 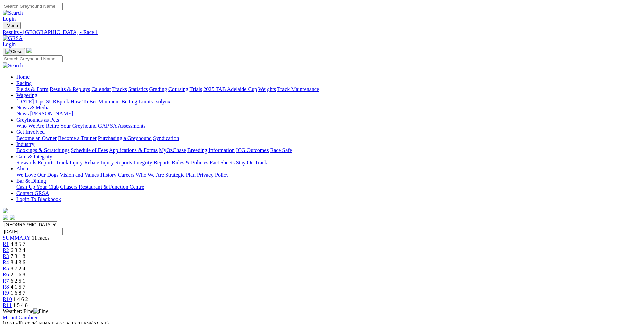 What do you see at coordinates (6, 256) in the screenshot?
I see `a: R3` at bounding box center [6, 256].